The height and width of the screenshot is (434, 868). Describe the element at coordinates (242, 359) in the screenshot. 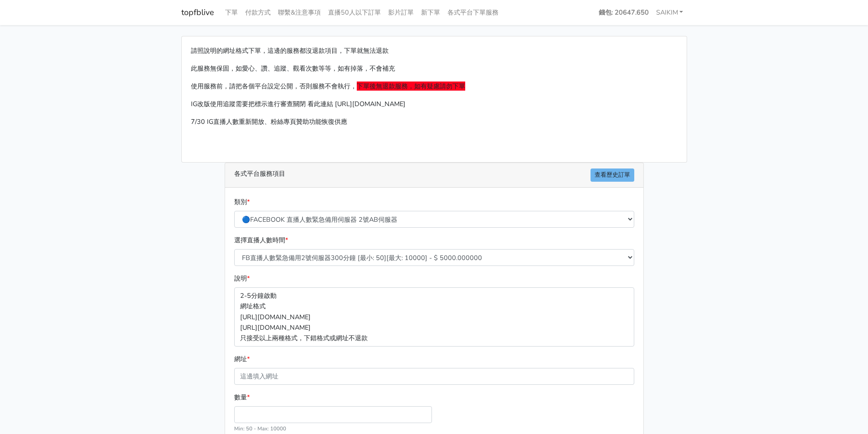

I see `label: 網址` at that location.